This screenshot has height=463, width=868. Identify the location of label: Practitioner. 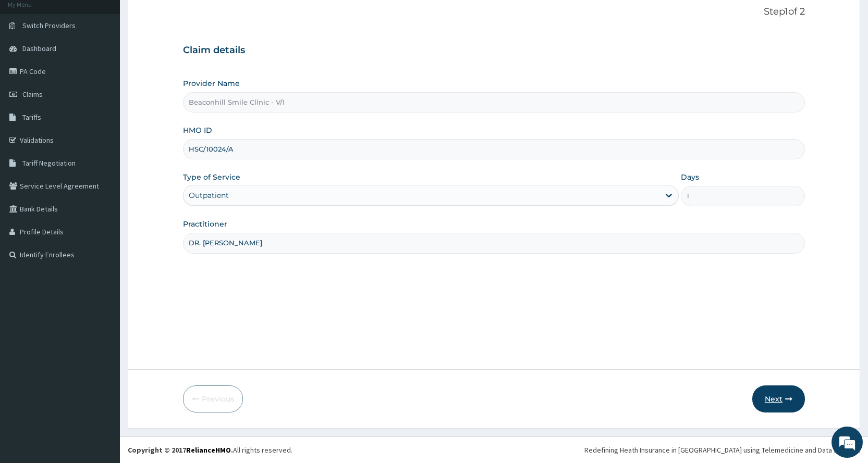
(205, 224).